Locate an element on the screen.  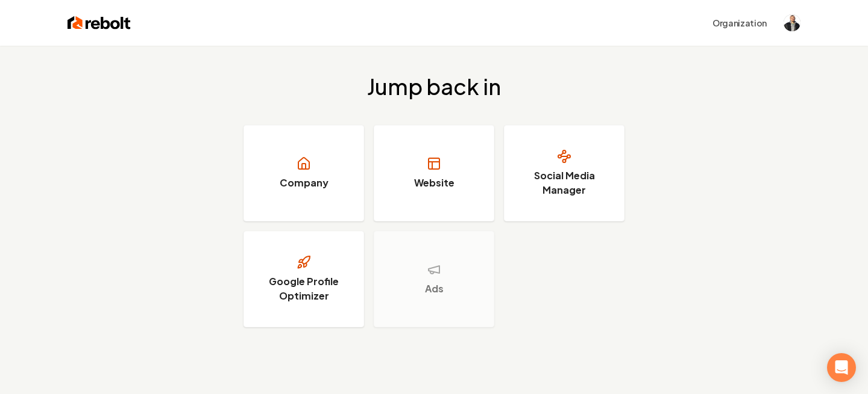
h2: Jump back in is located at coordinates (434, 87).